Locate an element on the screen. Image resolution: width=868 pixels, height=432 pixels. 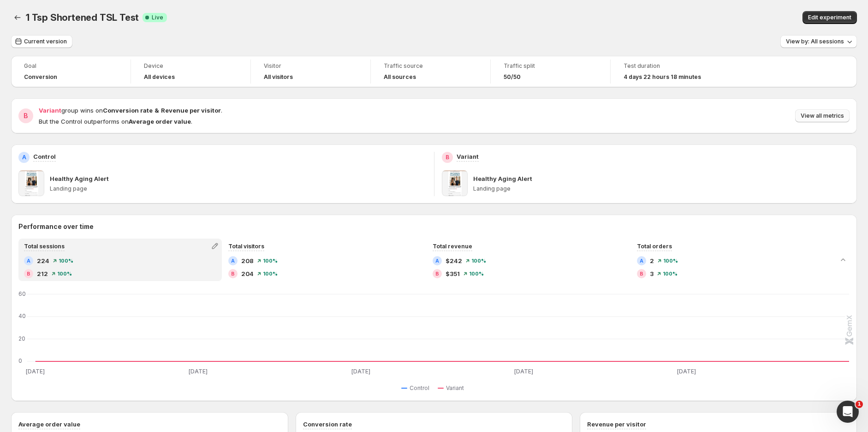
button: Current version is located at coordinates (42, 42).